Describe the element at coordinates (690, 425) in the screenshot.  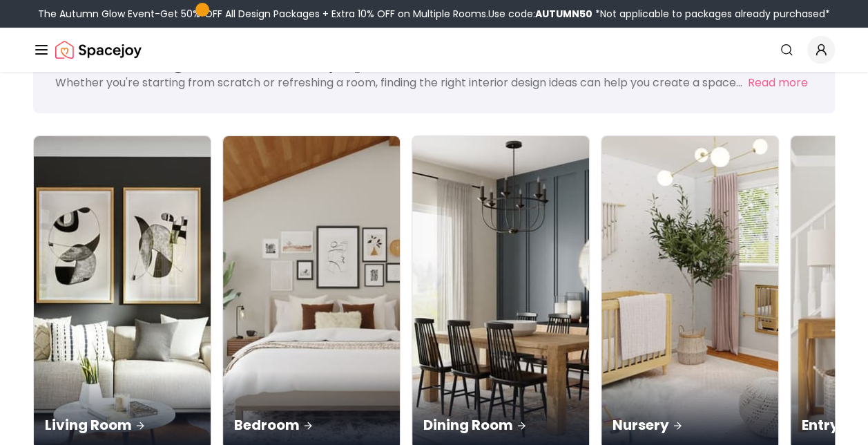
I see `p: Nursery` at that location.